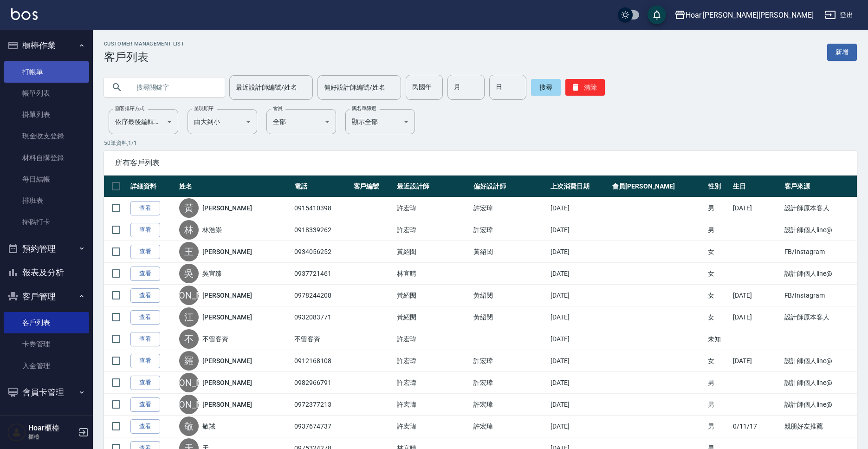 This screenshot has height=449, width=868. Describe the element at coordinates (509, 252) in the screenshot. I see `td: 黃紹閔` at that location.